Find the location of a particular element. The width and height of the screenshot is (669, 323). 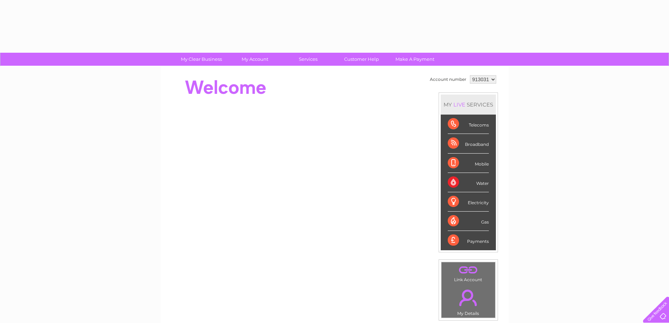

a: My Clear Business is located at coordinates (201, 59).